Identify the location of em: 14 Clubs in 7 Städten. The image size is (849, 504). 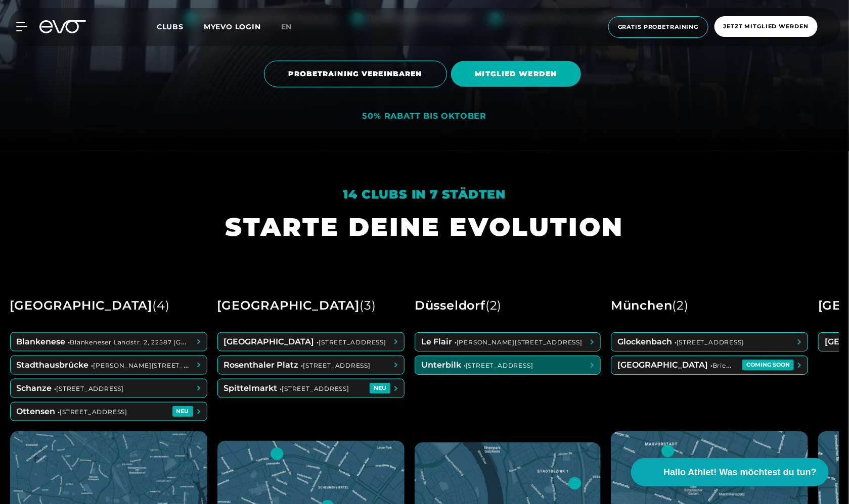
(425, 194).